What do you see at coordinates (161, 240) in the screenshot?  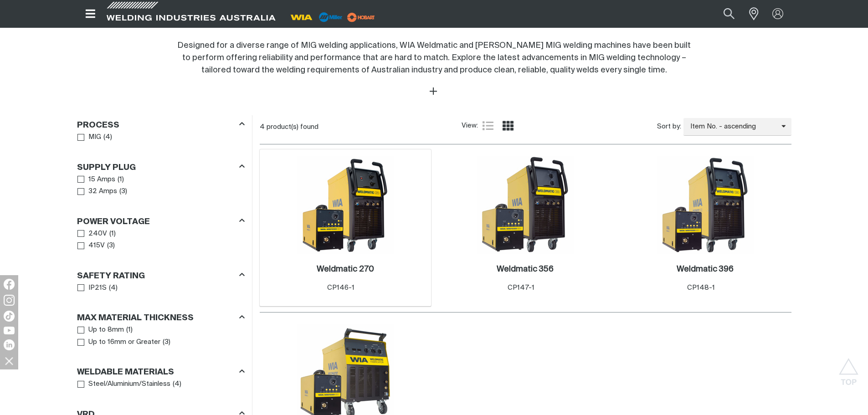 I see `ul: Power Voltage` at bounding box center [161, 240].